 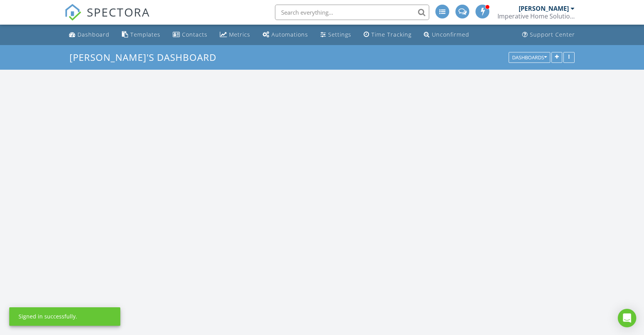 What do you see at coordinates (107, 19) in the screenshot?
I see `a: SPECTORA` at bounding box center [107, 19].